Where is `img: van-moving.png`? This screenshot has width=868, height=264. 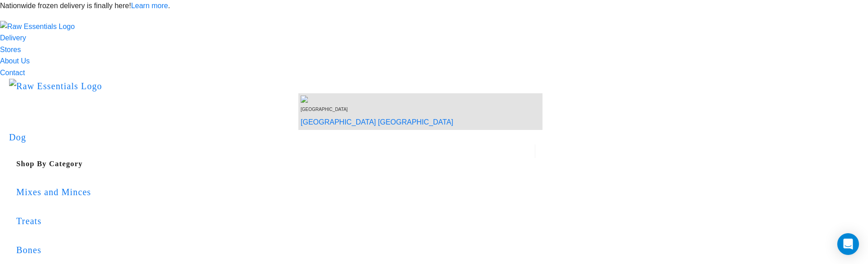
img: van-moving.png is located at coordinates (306, 99).